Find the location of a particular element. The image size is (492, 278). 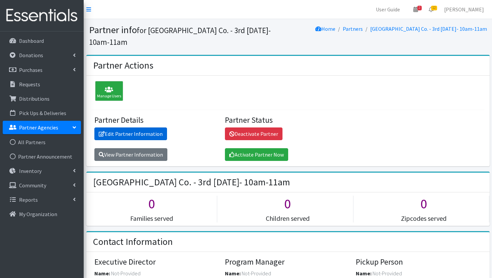

h4: Partner Details is located at coordinates (157, 120).